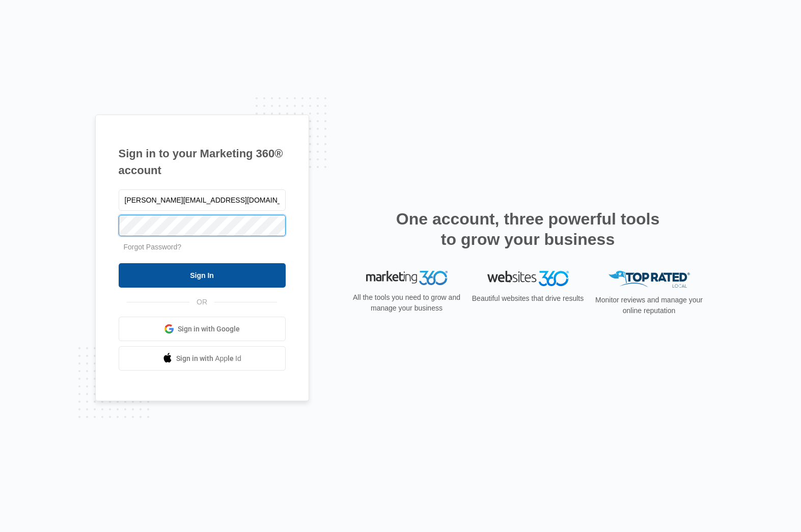  What do you see at coordinates (202, 329) in the screenshot?
I see `a: Sign in with Google` at bounding box center [202, 329].